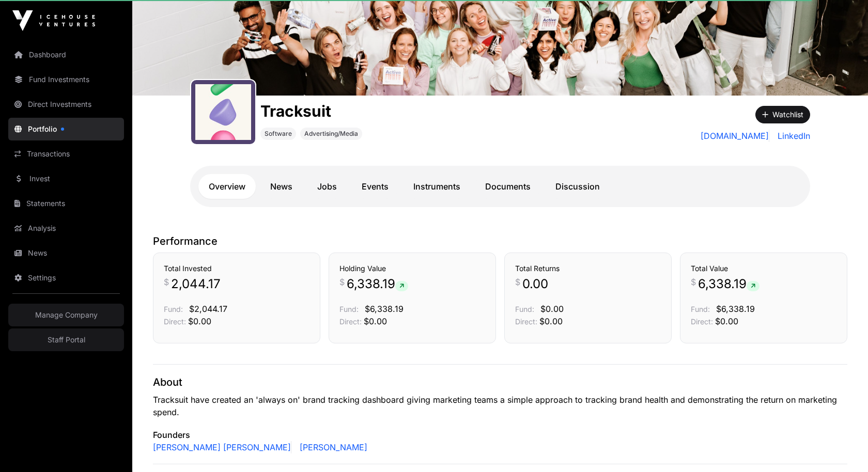 This screenshot has height=472, width=868. I want to click on div: Chat Widget, so click(843, 447).